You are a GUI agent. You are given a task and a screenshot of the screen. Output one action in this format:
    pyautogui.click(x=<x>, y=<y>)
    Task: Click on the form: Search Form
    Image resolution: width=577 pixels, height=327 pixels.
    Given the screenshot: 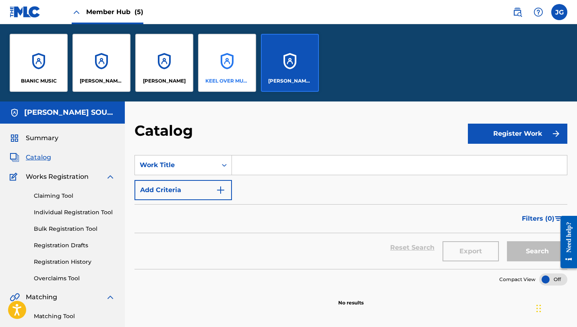 What is the action you would take?
    pyautogui.click(x=351, y=212)
    